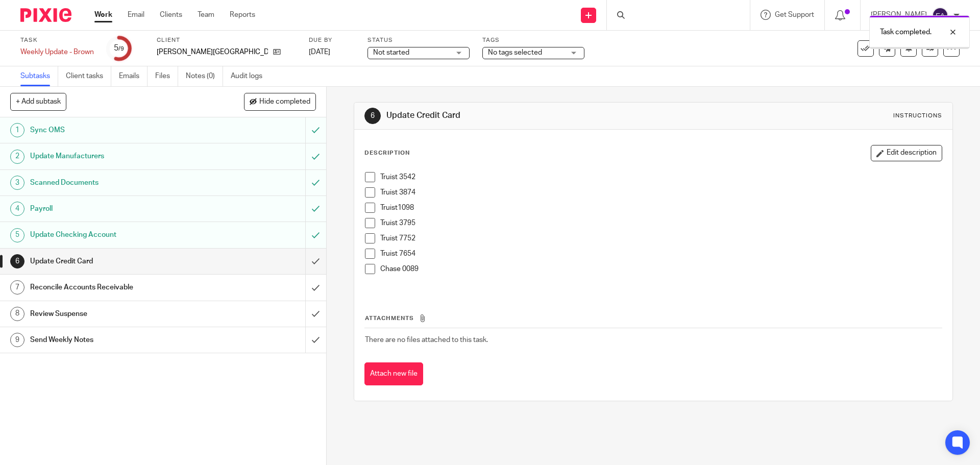 The image size is (980, 465). What do you see at coordinates (88, 76) in the screenshot?
I see `a: Client tasks` at bounding box center [88, 76].